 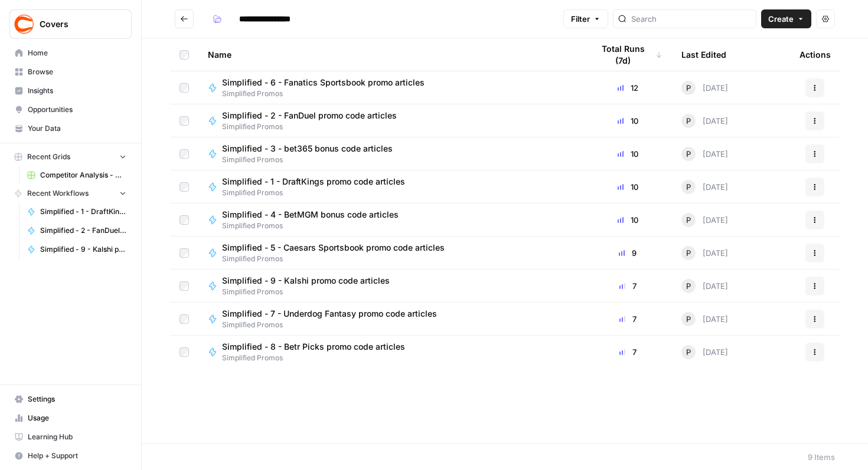 I want to click on div: 9, so click(x=628, y=253).